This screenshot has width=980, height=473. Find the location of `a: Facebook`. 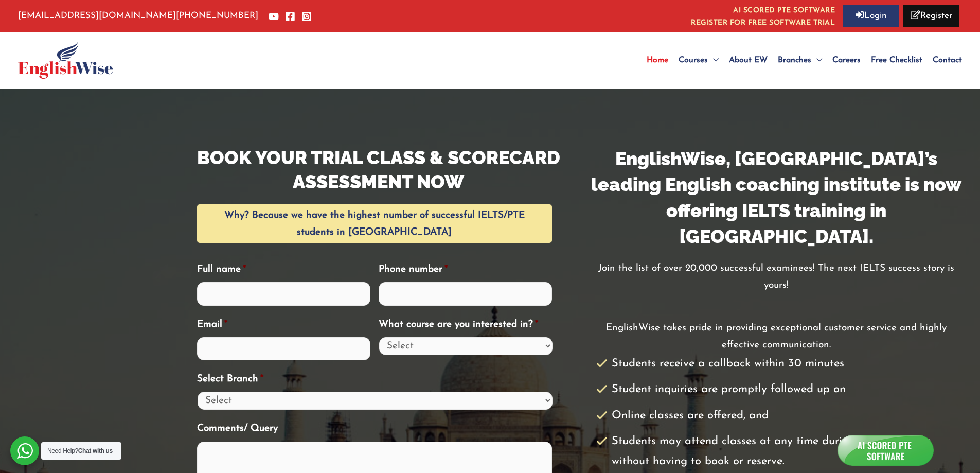

a: Facebook is located at coordinates (290, 17).